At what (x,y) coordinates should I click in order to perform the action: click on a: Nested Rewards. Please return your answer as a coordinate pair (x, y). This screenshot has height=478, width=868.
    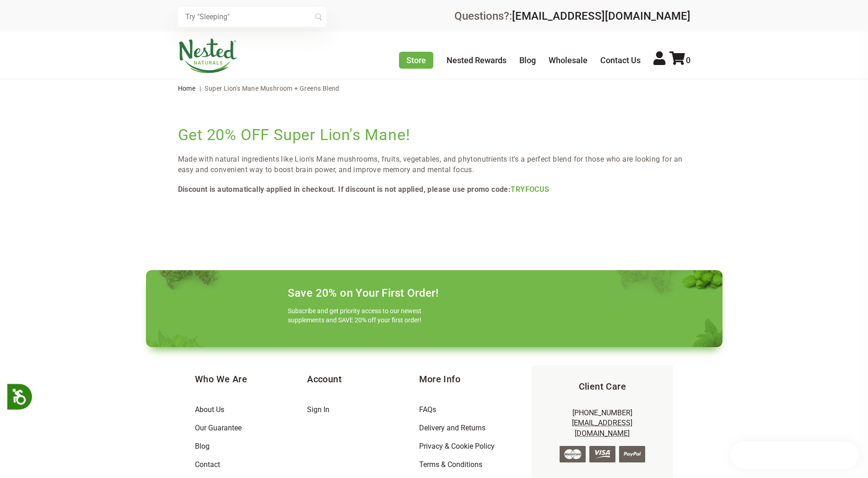
    Looking at the image, I should click on (477, 60).